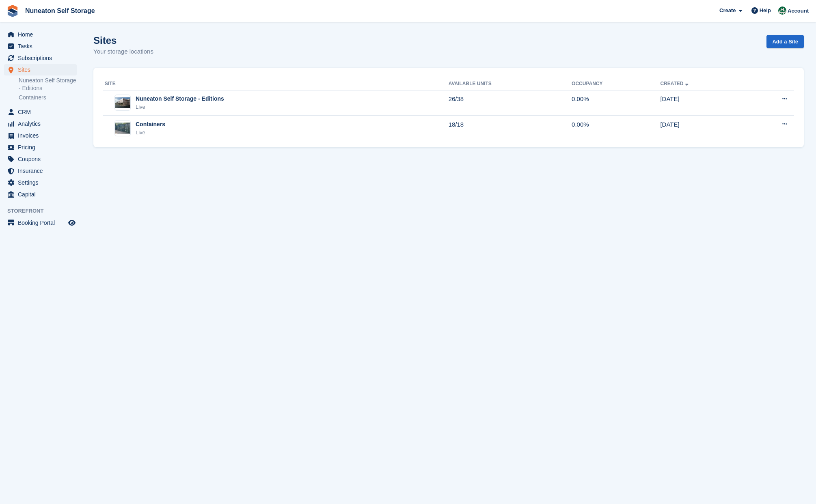 This screenshot has height=504, width=816. What do you see at coordinates (60, 10) in the screenshot?
I see `a: Nuneaton Self Storage` at bounding box center [60, 10].